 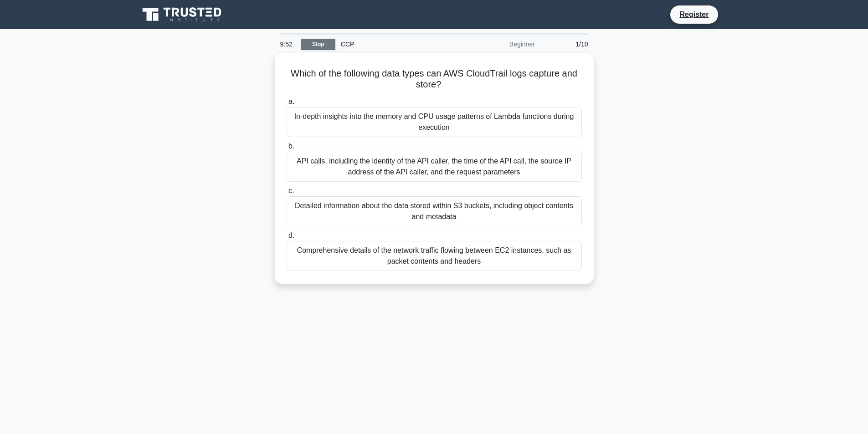 What do you see at coordinates (291, 101) in the screenshot?
I see `span: a.` at bounding box center [291, 101].